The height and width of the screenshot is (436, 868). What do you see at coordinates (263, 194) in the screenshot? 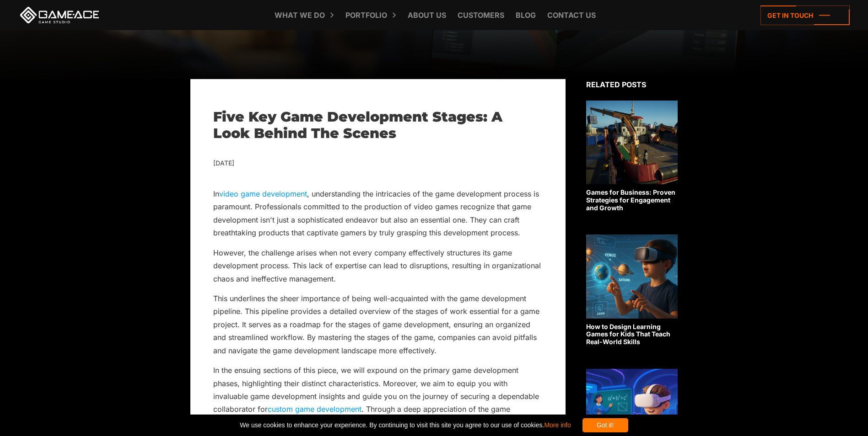
I see `a: video game development` at bounding box center [263, 194].